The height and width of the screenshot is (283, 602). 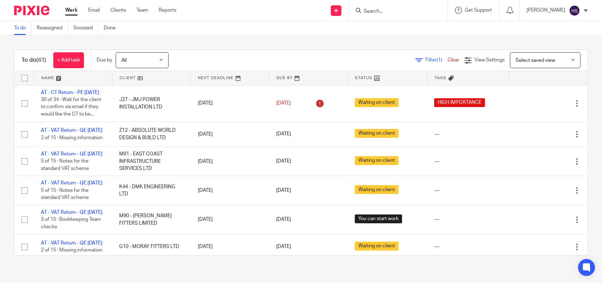 I want to click on span: (61), so click(x=41, y=60).